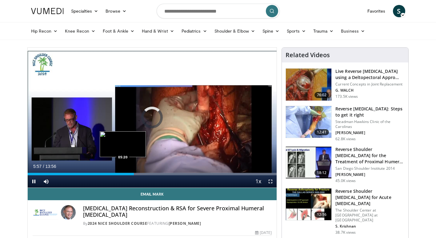  Describe the element at coordinates (346, 233) in the screenshot. I see `p: 38.7K views` at that location.